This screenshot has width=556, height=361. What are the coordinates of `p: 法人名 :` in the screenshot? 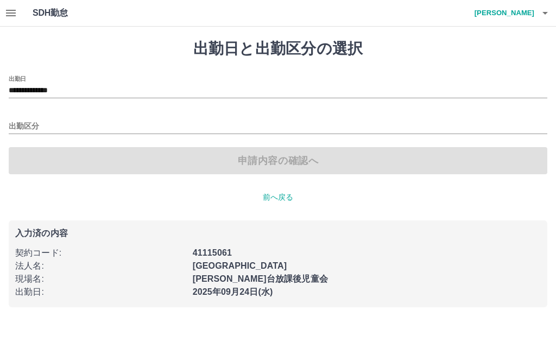 It's located at (101, 266).